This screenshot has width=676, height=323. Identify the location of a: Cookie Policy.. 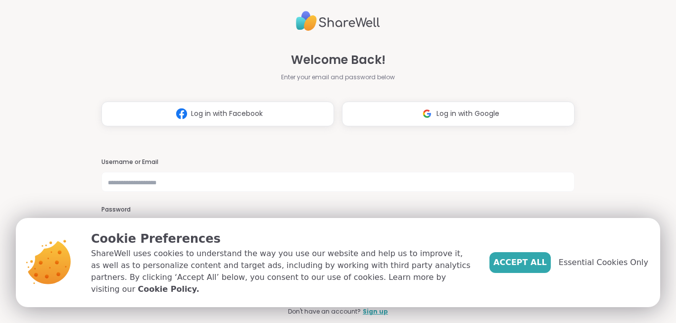
(168, 289).